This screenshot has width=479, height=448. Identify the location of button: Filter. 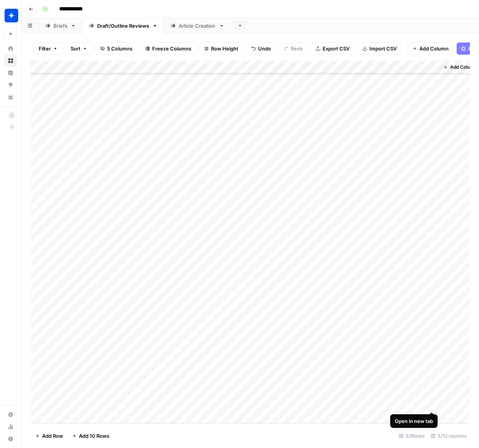
(48, 49).